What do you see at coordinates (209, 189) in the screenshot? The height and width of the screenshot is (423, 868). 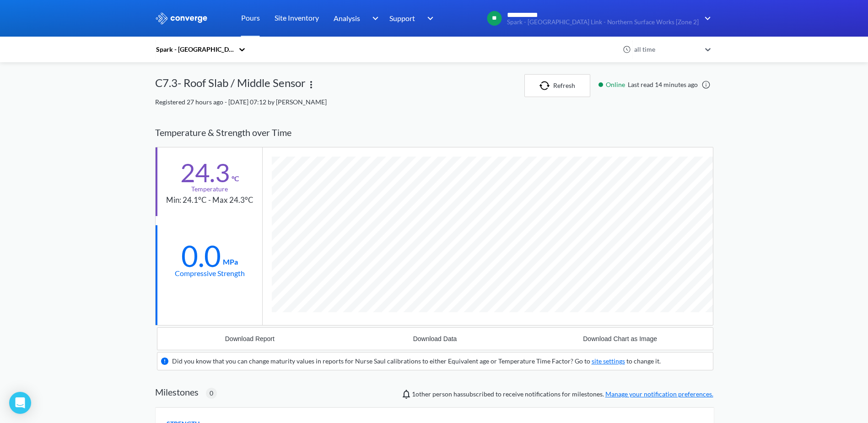 I see `div: Temperature` at bounding box center [209, 189].